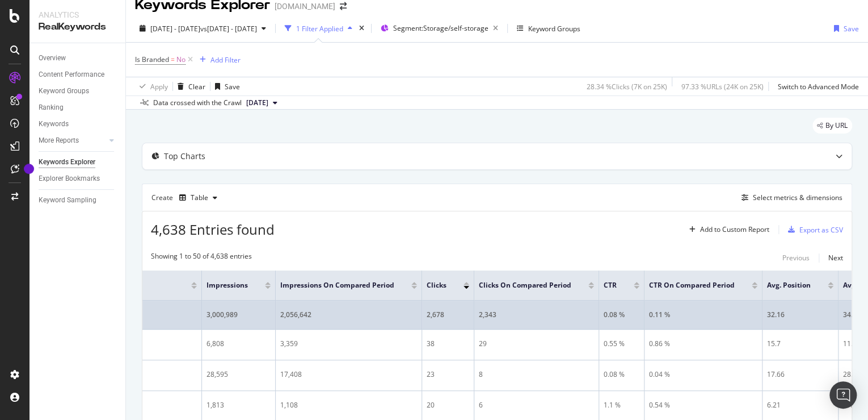  Describe the element at coordinates (692, 285) in the screenshot. I see `span: CTR On Compared Period` at that location.